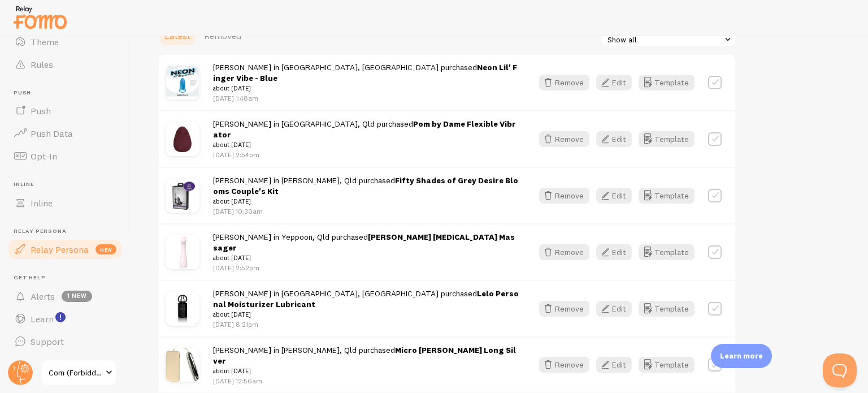 The height and width of the screenshot is (393, 868). What do you see at coordinates (77, 296) in the screenshot?
I see `span: 1 new` at bounding box center [77, 296].